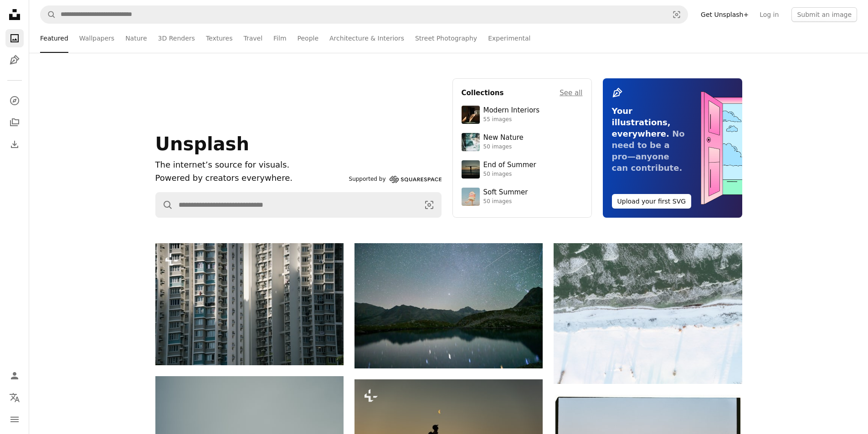 This screenshot has height=434, width=868. Describe the element at coordinates (522, 169) in the screenshot. I see `a: End of Summer50 images` at that location.